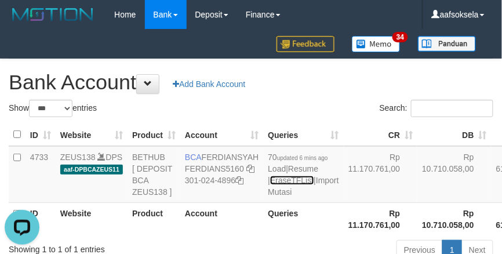 The height and width of the screenshot is (254, 502). Describe the element at coordinates (302, 158) in the screenshot. I see `span: updated 6 mins ago` at that location.